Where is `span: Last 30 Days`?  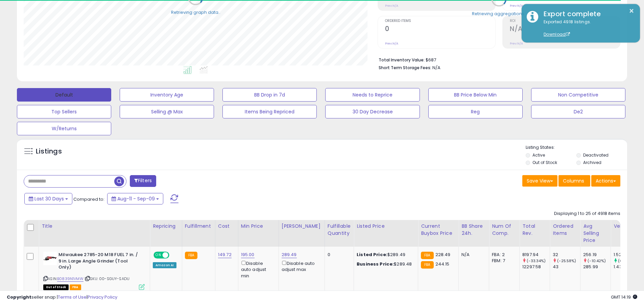
span: Last 30 Days is located at coordinates (49, 199).